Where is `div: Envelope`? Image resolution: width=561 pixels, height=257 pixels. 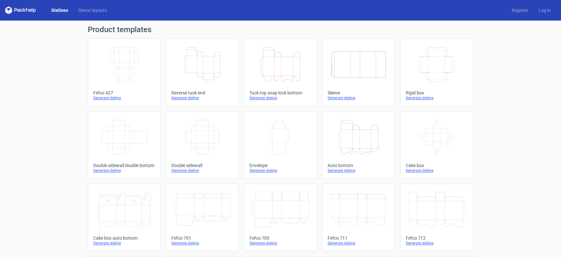 div: Envelope is located at coordinates (280, 166).